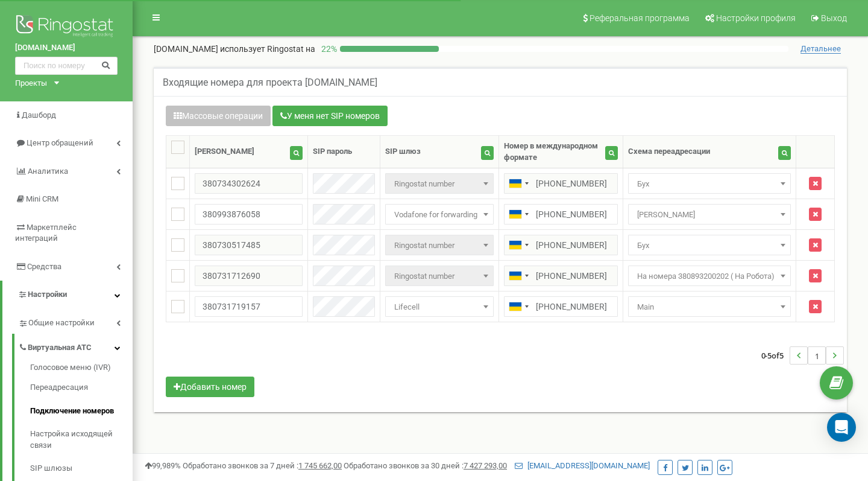  What do you see at coordinates (425, 465) in the screenshot?
I see `span: Обработано звонков за 30 дней :` at bounding box center [425, 465].